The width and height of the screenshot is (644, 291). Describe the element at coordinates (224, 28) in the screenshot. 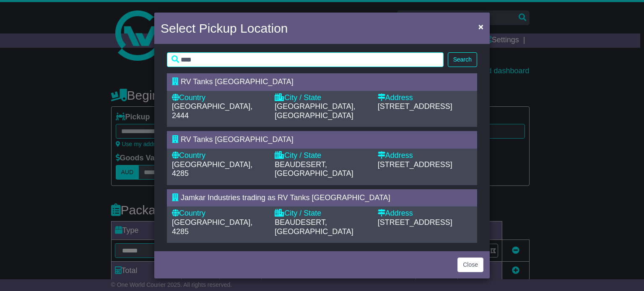

I see `h4: Select Pickup Location` at that location.